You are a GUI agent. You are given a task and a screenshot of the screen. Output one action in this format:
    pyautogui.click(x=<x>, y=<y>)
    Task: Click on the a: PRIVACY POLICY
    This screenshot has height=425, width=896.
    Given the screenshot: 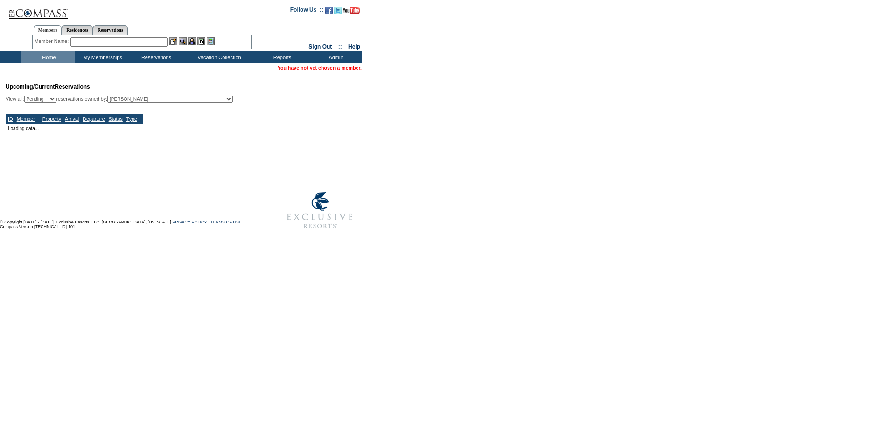 What is the action you would take?
    pyautogui.click(x=190, y=222)
    